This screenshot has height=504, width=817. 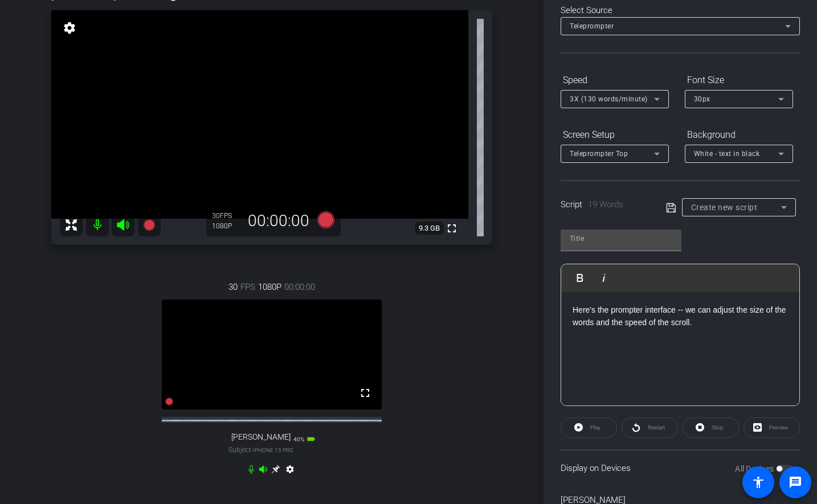 I want to click on span: 9.3 GB, so click(x=429, y=228).